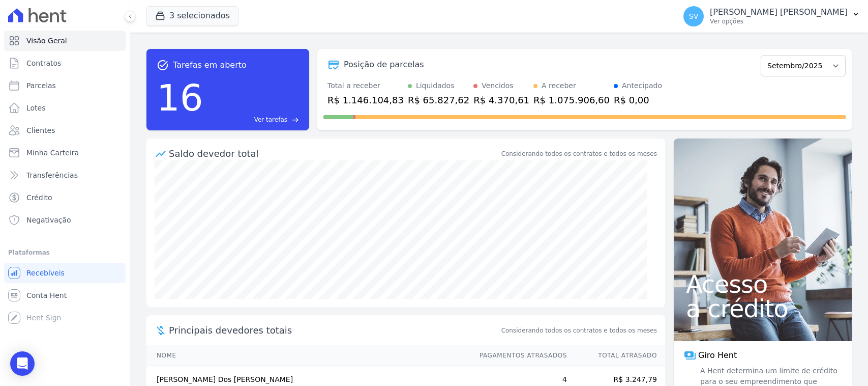 The width and height of the screenshot is (868, 386). Describe the element at coordinates (41, 85) in the screenshot. I see `span: Parcelas` at that location.